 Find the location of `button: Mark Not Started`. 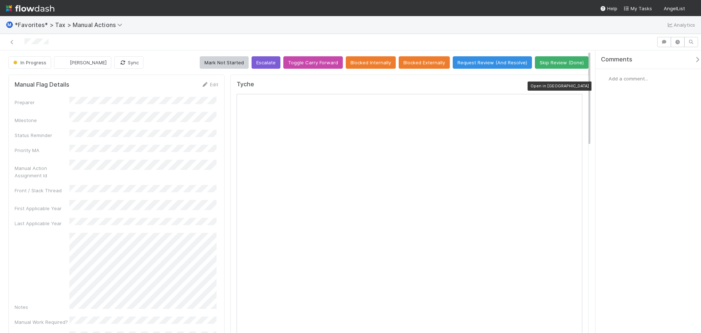

button: Mark Not Started is located at coordinates (224, 62).